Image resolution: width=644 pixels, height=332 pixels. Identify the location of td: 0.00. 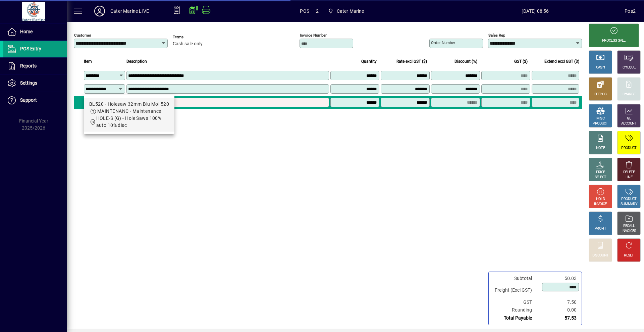
(559, 310).